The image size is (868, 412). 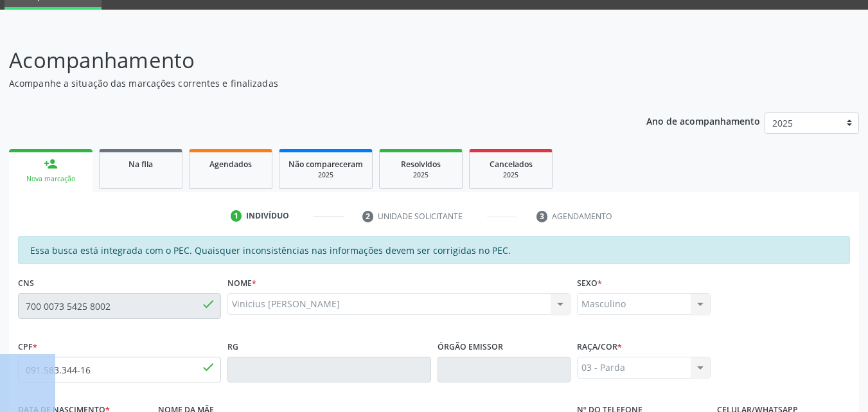 What do you see at coordinates (26, 282) in the screenshot?
I see `label: CNS` at bounding box center [26, 282].